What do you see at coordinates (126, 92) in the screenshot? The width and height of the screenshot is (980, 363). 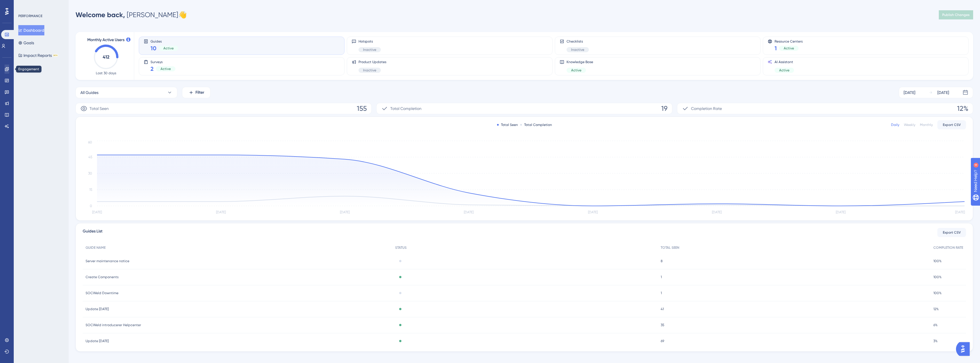 I see `button: All Guides` at bounding box center [126, 92].